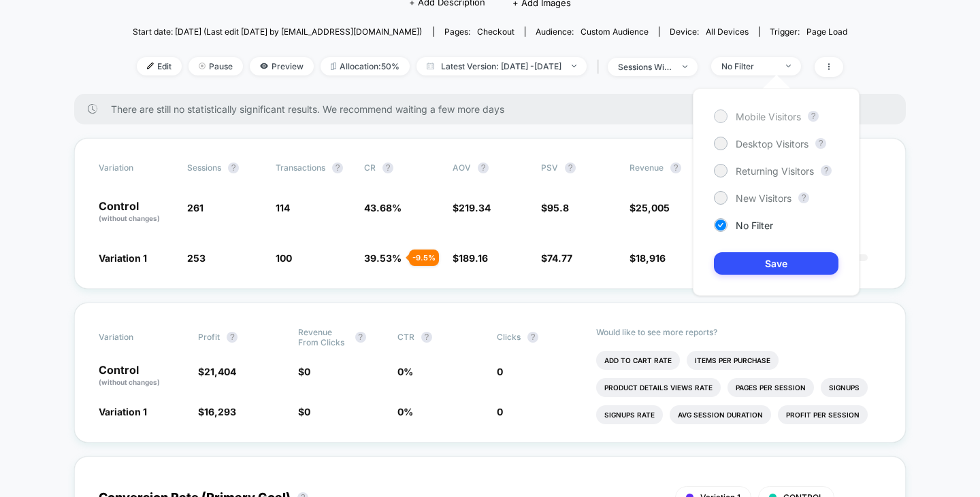 This screenshot has width=980, height=497. I want to click on span: Revenue From Clicks, so click(324, 337).